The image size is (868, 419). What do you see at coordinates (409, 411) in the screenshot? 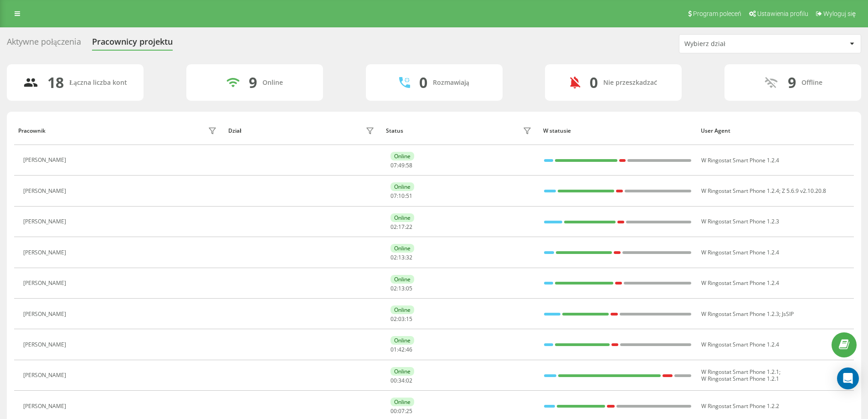
I see `span: 25` at bounding box center [409, 411].